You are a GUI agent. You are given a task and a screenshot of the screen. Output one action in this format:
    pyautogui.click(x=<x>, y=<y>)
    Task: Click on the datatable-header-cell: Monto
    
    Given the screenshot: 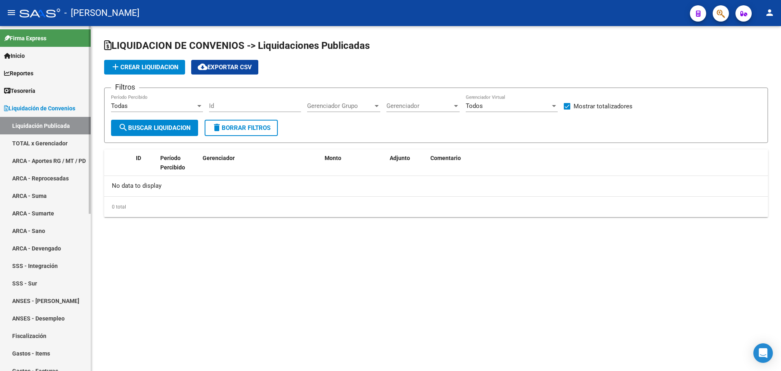 What is the action you would take?
    pyautogui.click(x=354, y=167)
    